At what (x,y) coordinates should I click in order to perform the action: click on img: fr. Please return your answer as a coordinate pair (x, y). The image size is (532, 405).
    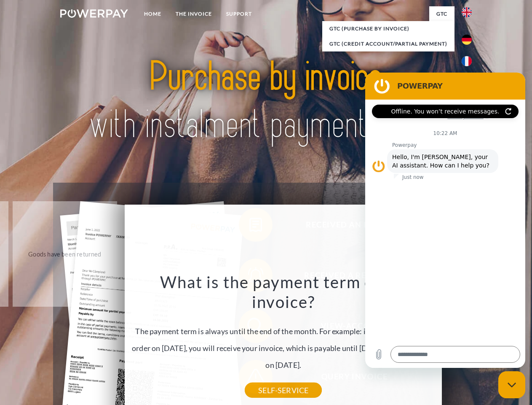
    Looking at the image, I should click on (467, 61).